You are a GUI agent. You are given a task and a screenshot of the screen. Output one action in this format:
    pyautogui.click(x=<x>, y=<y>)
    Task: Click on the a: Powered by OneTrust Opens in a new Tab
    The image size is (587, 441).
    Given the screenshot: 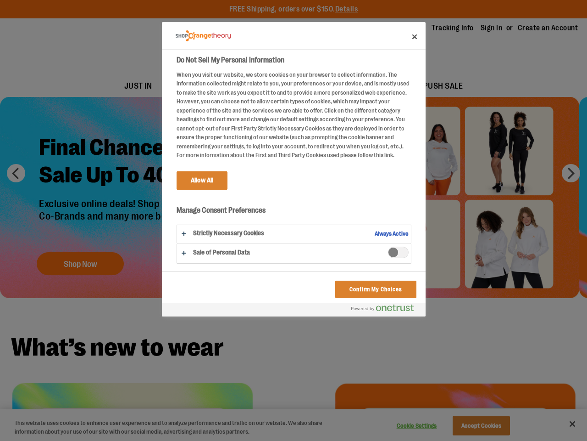 What is the action you would take?
    pyautogui.click(x=386, y=309)
    